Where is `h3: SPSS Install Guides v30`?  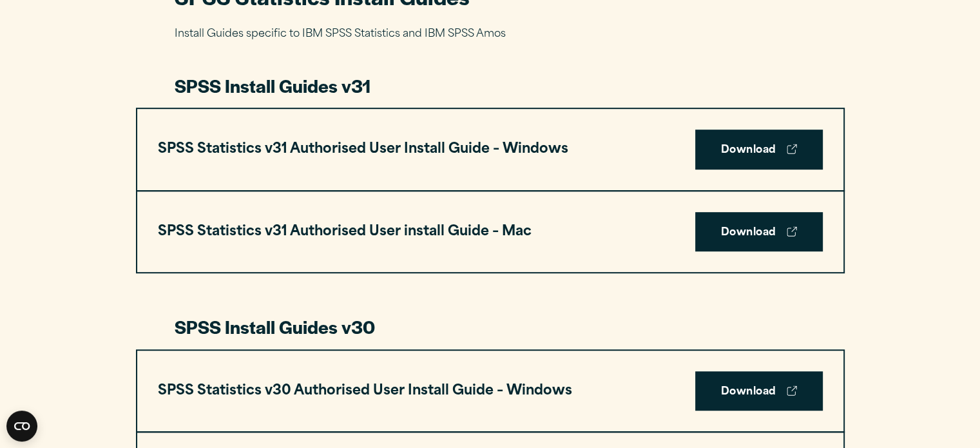 h3: SPSS Install Guides v30 is located at coordinates (491, 327).